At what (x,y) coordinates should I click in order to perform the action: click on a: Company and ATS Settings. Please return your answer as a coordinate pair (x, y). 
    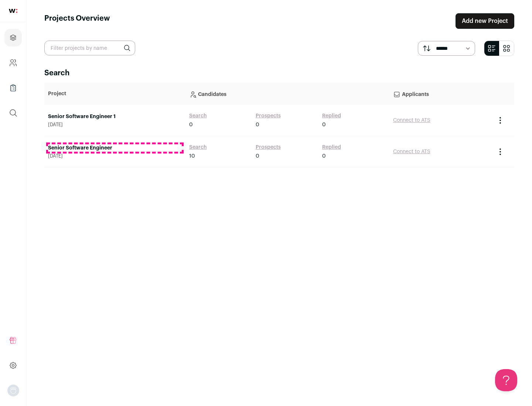
    Looking at the image, I should click on (13, 62).